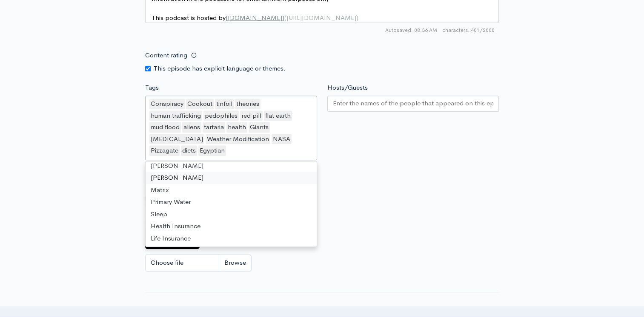  I want to click on label: This episode has explicit language or themes., so click(219, 68).